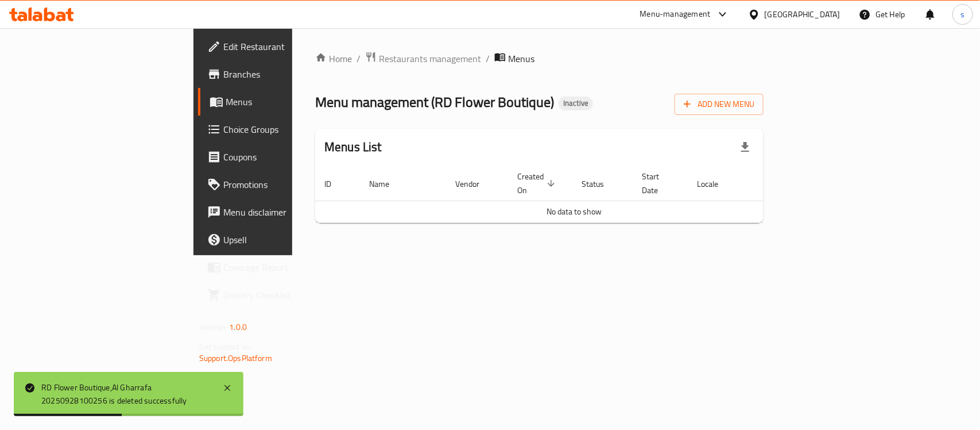  Describe the element at coordinates (576, 103) in the screenshot. I see `div: Inactive` at that location.